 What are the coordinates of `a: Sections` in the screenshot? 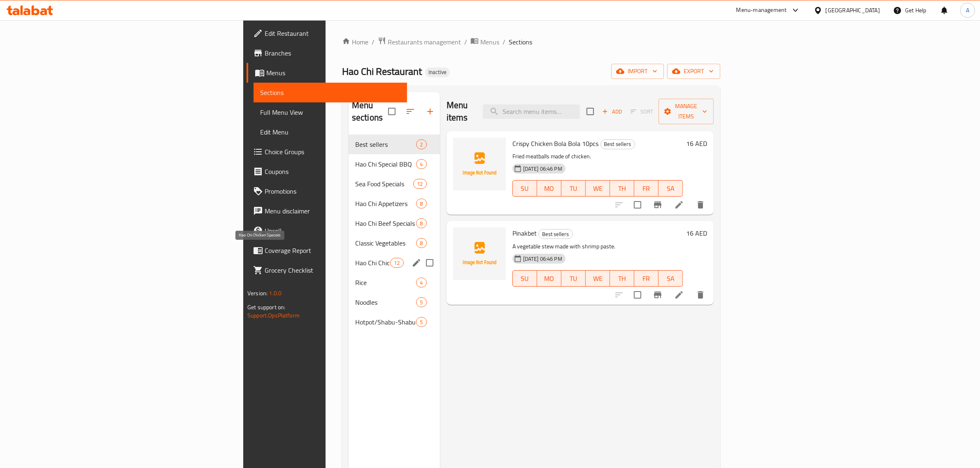 It's located at (330, 92).